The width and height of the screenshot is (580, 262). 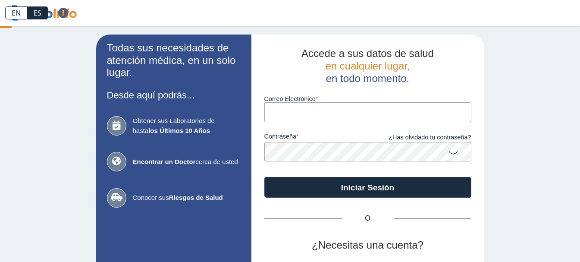 I want to click on span: en todo momento., so click(x=367, y=78).